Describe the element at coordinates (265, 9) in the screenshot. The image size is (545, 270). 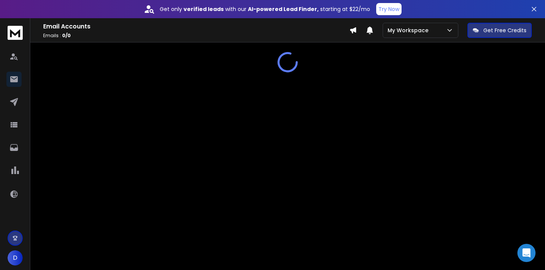
I see `p: Get only with our starting at $22/mo` at that location.